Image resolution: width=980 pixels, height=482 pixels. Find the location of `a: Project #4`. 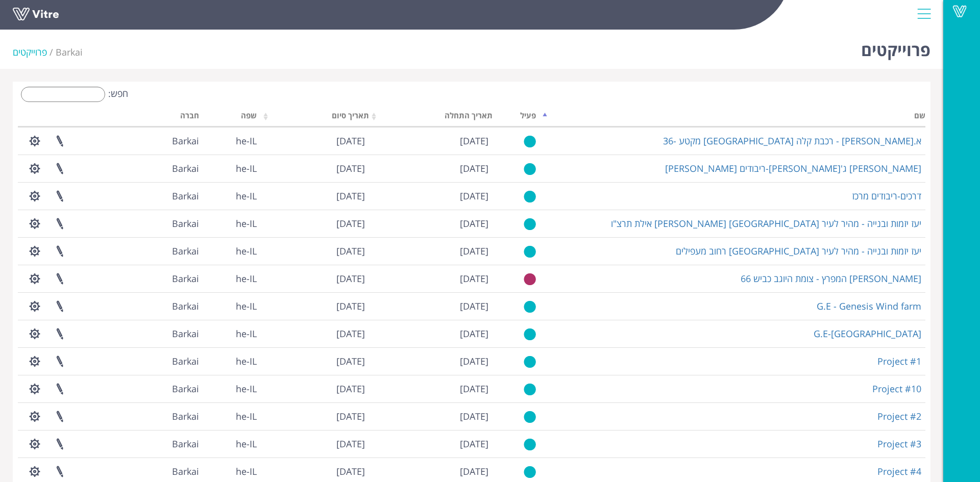

a: Project #4 is located at coordinates (899, 472).